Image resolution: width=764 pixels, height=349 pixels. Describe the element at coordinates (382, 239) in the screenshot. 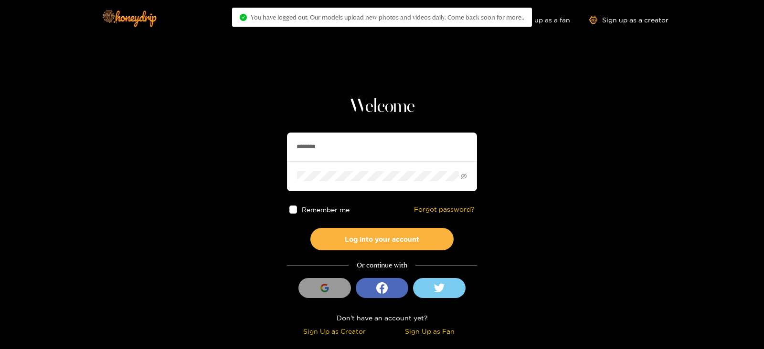

I see `button: Log into your account` at that location.